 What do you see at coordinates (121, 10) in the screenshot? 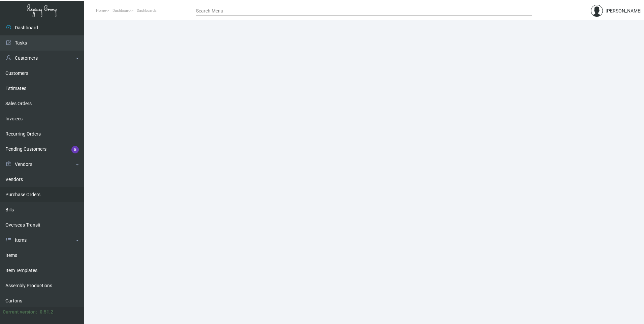
I see `span: Dashboard` at bounding box center [121, 10].